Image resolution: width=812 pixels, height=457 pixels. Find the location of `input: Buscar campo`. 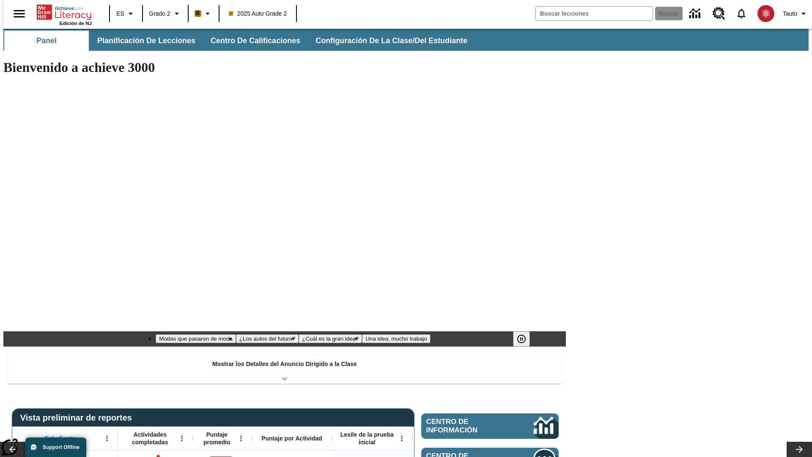

input: Buscar campo is located at coordinates (594, 14).